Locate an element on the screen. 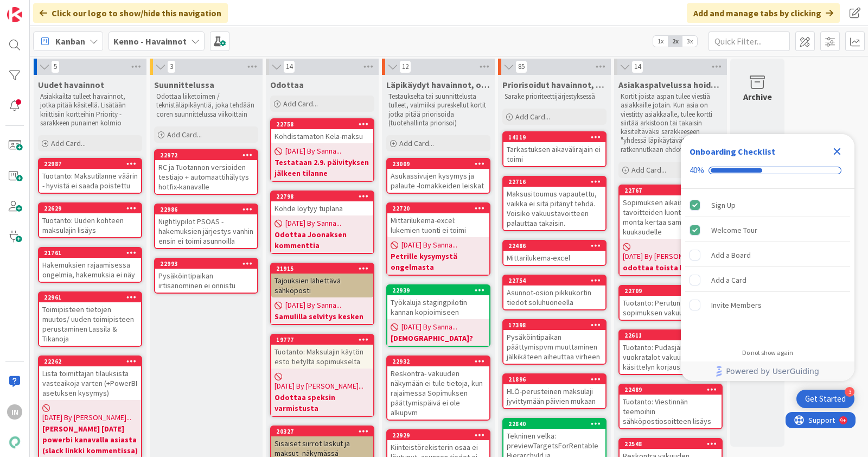 The image size is (868, 457). b: Odottaa Joonaksen kommenttia is located at coordinates (322, 240).